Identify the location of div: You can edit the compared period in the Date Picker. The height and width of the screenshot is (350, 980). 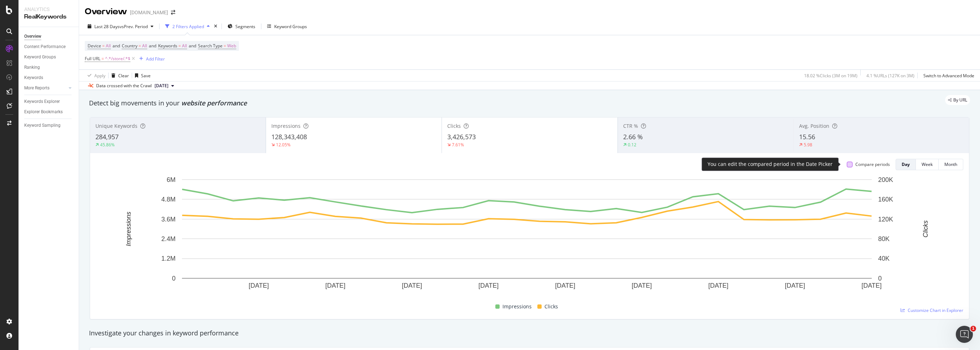
(770, 164).